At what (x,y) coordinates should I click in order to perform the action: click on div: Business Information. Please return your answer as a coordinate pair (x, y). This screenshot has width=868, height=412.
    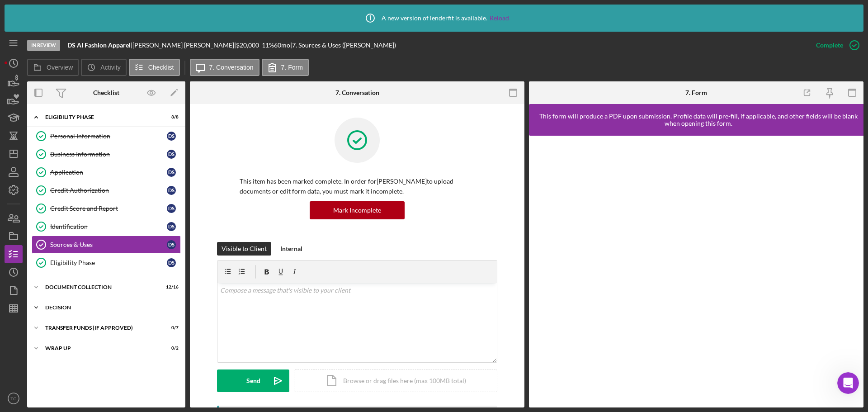
    Looking at the image, I should click on (109, 154).